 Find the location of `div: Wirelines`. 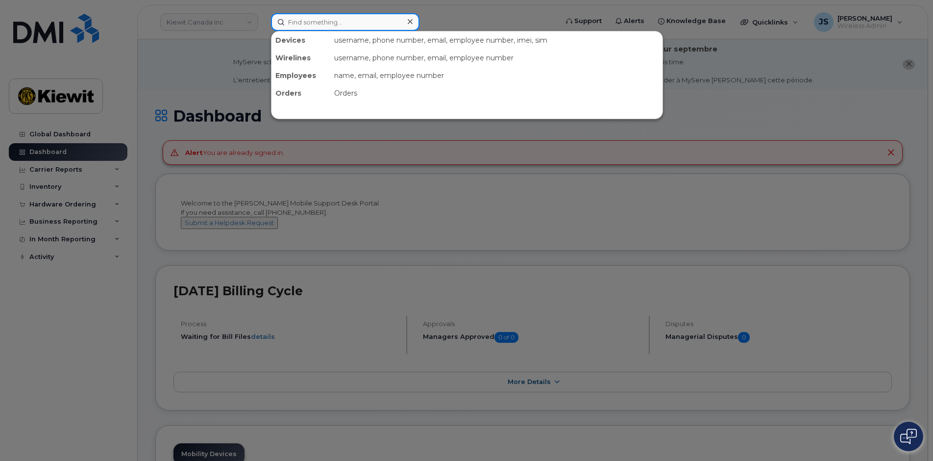

div: Wirelines is located at coordinates (301, 58).